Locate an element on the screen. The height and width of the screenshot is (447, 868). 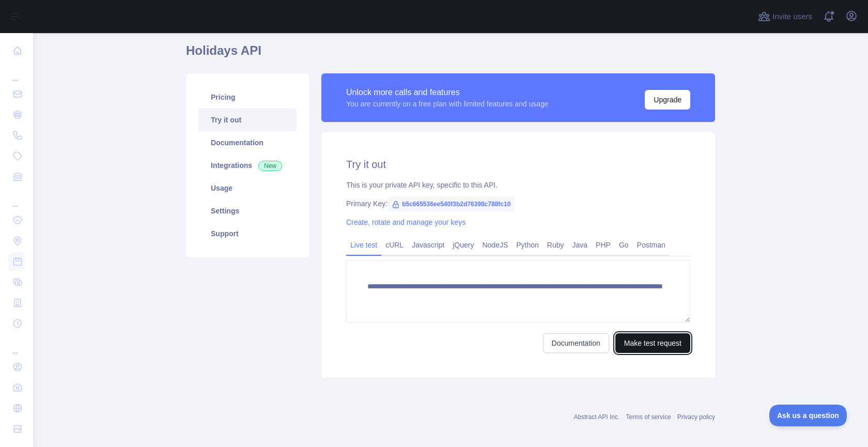
div: Unlock more calls and features is located at coordinates (448, 92).